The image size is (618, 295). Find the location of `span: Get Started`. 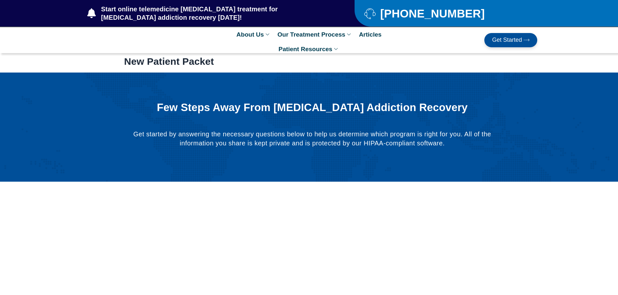

span: Get Started is located at coordinates (507, 40).